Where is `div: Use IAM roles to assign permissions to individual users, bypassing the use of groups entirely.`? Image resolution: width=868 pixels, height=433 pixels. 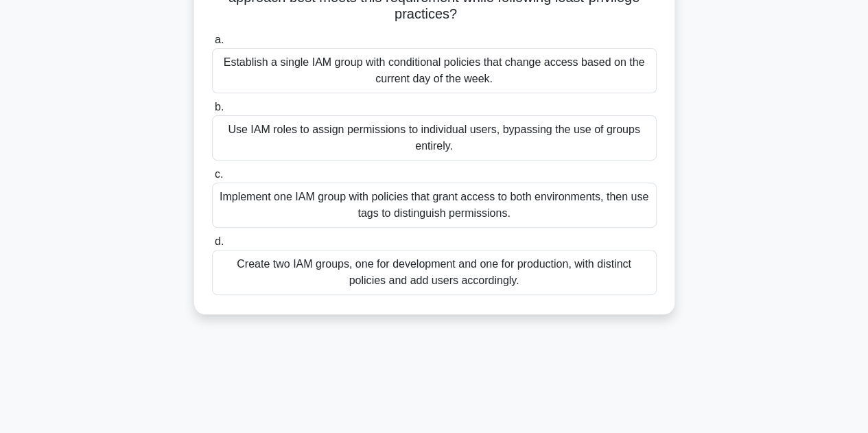
div: Use IAM roles to assign permissions to individual users, bypassing the use of groups entirely. is located at coordinates (435, 138).